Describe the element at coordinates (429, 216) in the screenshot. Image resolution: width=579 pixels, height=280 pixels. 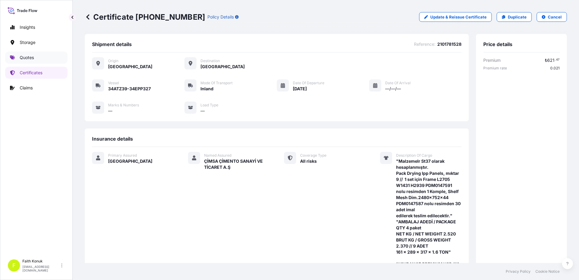
I see `span: "Malzemelr St37 olarak hesaplanmıştır. Pack Drying Ipp Panels, mıktar 9 // 1 set için Frame L2705...` at that location.